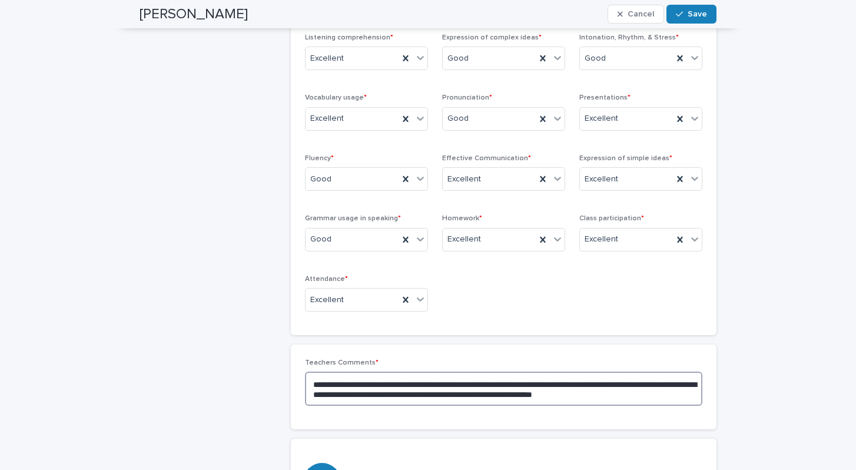  I want to click on span: Presentations, so click(605, 98).